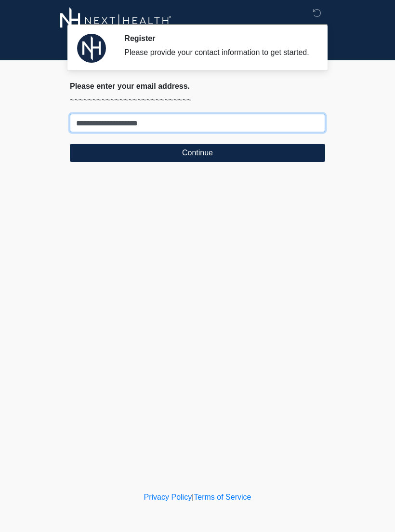 This screenshot has height=532, width=395. I want to click on a: Privacy Policy, so click(168, 496).